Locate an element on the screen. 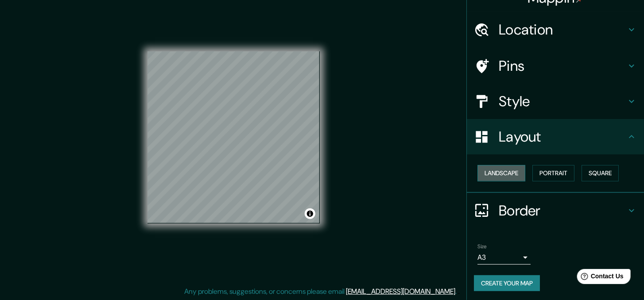 The height and width of the screenshot is (300, 644). div: Layout is located at coordinates (555, 137).